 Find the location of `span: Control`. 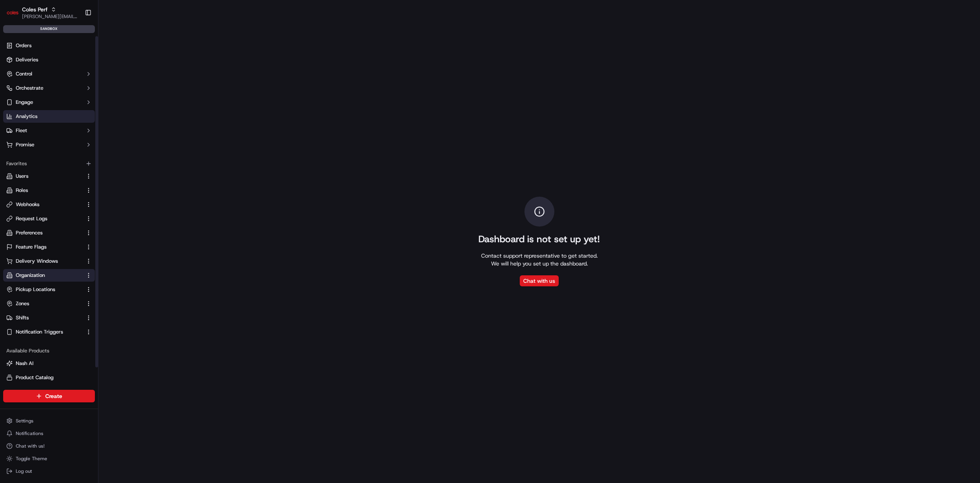

span: Control is located at coordinates (24, 74).